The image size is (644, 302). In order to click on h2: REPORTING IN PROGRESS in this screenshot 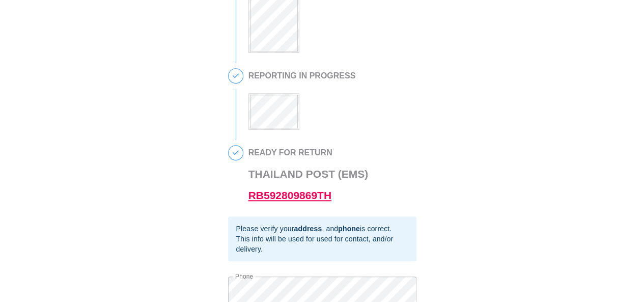, I will do `click(302, 76)`.